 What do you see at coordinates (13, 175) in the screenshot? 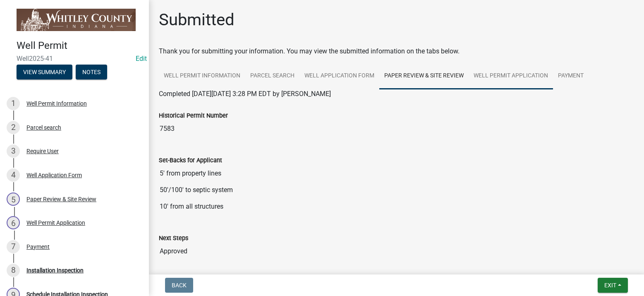
I see `div: 4` at bounding box center [13, 175].